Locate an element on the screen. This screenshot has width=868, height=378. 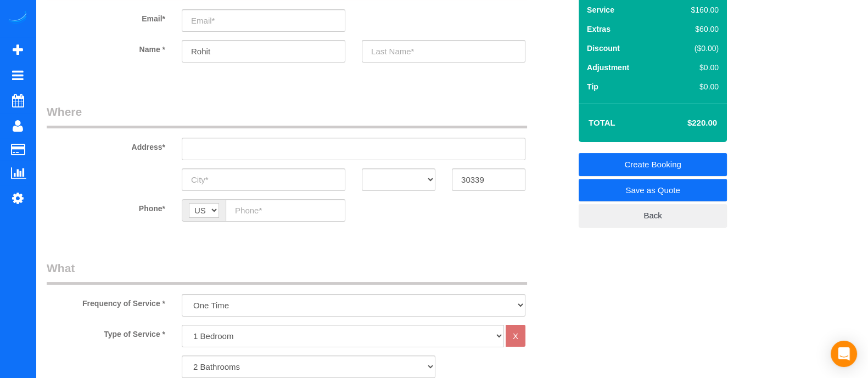
div: ($0.00) is located at coordinates (693, 48).